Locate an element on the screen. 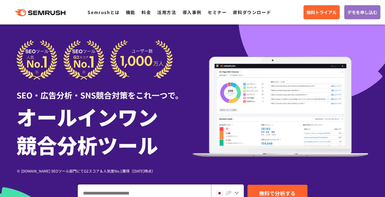 The width and height of the screenshot is (385, 197). span: 無料トライアル is located at coordinates (321, 12).